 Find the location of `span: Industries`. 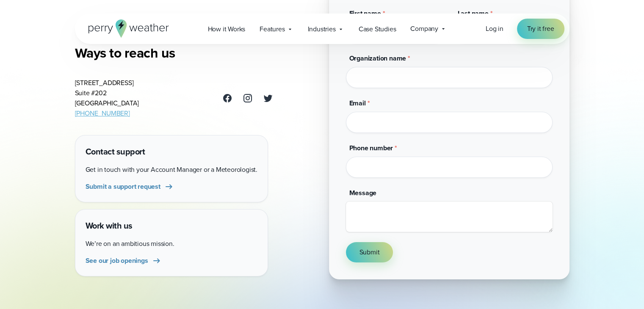

span: Industries is located at coordinates (322, 29).